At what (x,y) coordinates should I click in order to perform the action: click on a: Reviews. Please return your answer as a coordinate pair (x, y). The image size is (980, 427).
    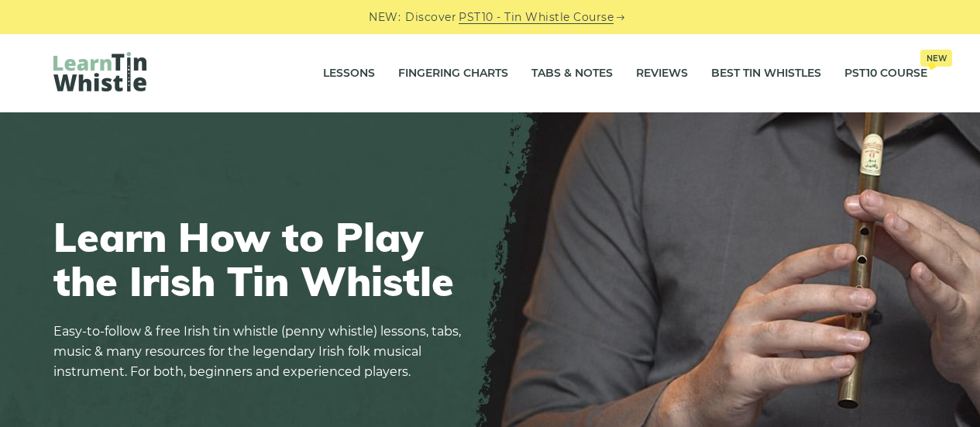
    Looking at the image, I should click on (662, 74).